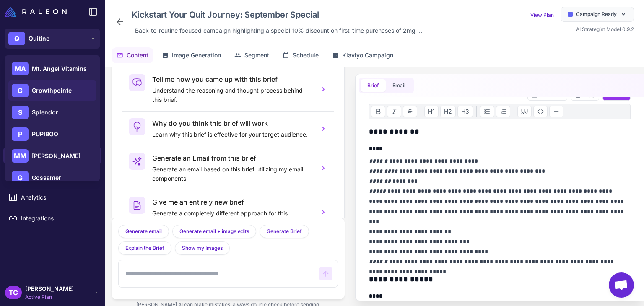  I want to click on span: Generate email + image edits, so click(214, 232).